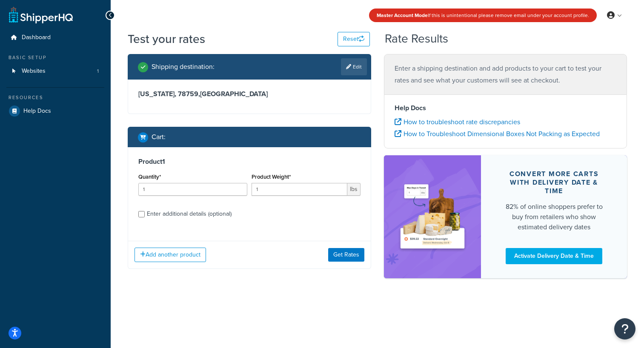 The height and width of the screenshot is (348, 644). I want to click on span: Websites, so click(34, 71).